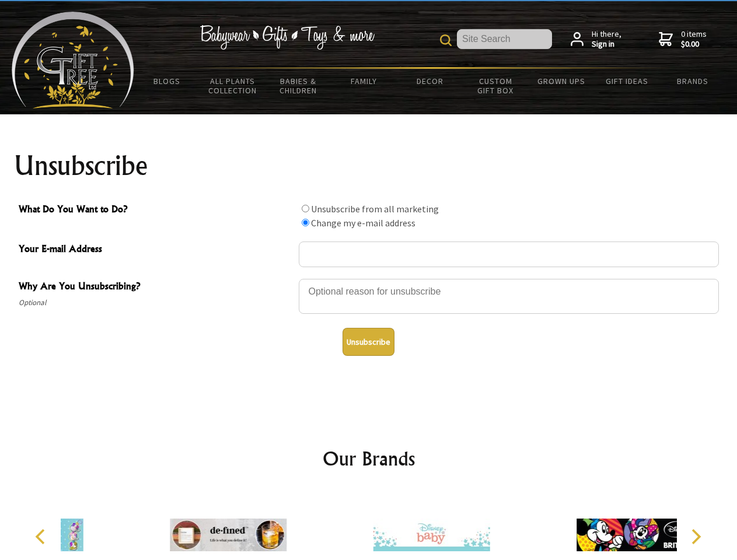  Describe the element at coordinates (683, 39) in the screenshot. I see `a: 0 items$0.00` at that location.